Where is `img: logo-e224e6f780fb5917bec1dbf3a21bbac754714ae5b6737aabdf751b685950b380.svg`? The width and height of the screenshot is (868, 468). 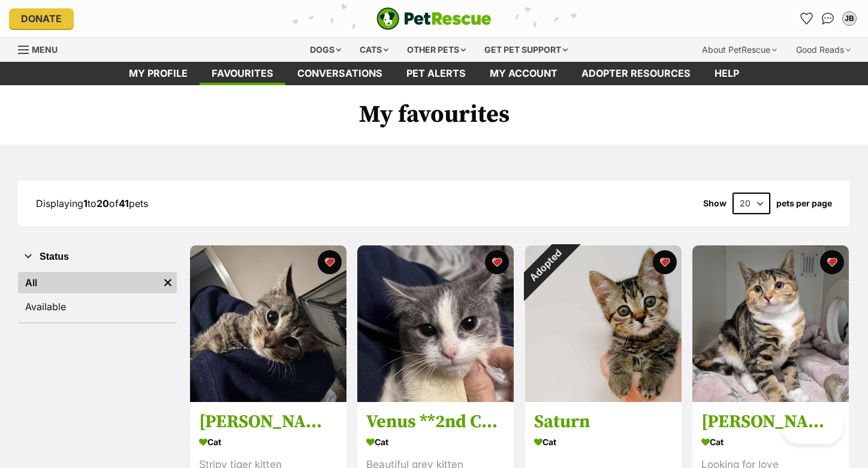 img: logo-e224e6f780fb5917bec1dbf3a21bbac754714ae5b6737aabdf751b685950b380.svg is located at coordinates (434, 18).